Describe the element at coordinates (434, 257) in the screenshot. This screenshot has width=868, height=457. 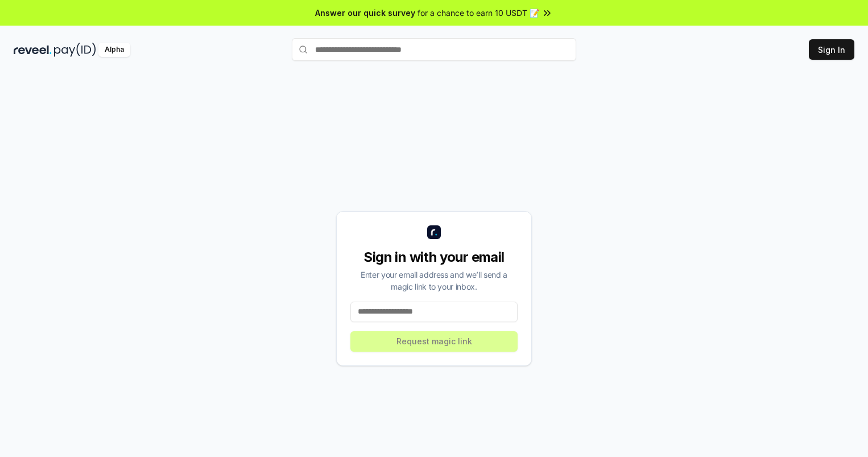
I see `div: Sign in with your email` at that location.